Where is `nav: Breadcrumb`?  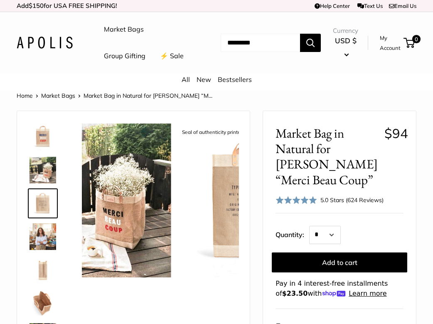 nav: Breadcrumb is located at coordinates (114, 96).